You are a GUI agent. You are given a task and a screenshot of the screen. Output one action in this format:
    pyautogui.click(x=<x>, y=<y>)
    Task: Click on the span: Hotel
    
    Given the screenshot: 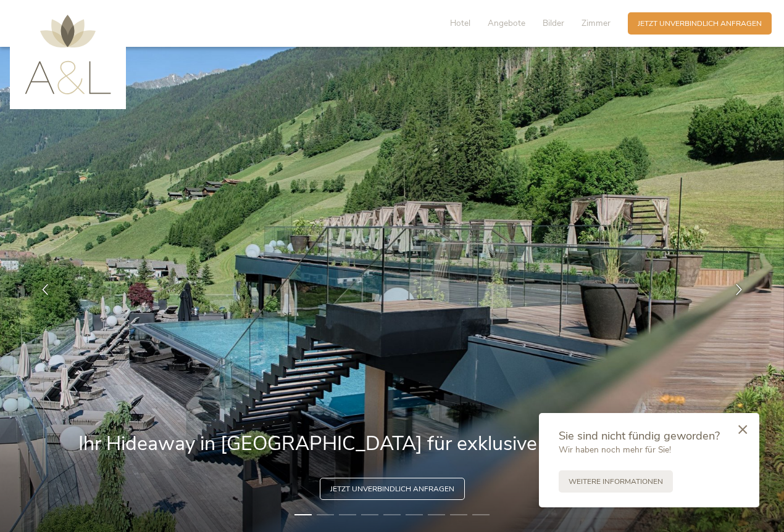 What is the action you would take?
    pyautogui.click(x=460, y=23)
    